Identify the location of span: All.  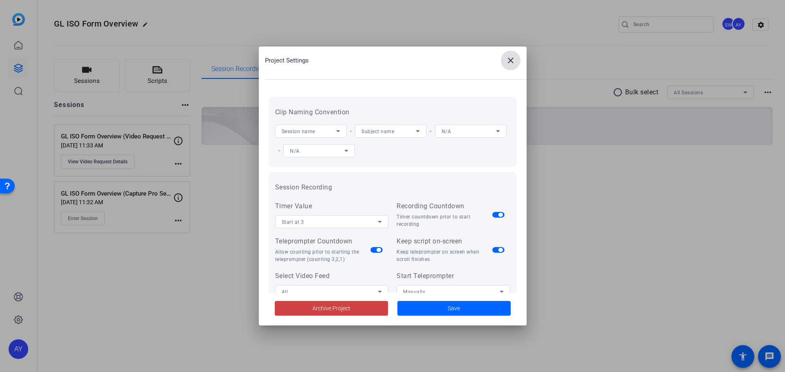
(285, 292).